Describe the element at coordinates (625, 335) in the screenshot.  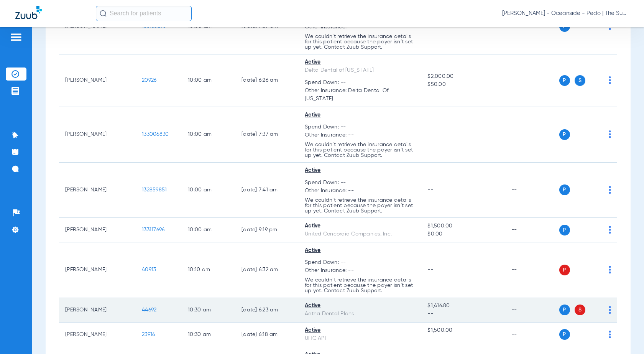
I see `div: Chat Widget` at that location.